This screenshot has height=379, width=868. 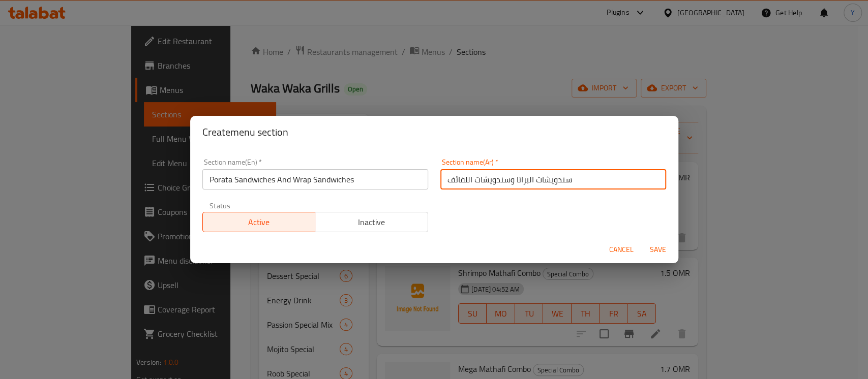 What do you see at coordinates (622, 250) in the screenshot?
I see `button: Cancel` at bounding box center [622, 250].